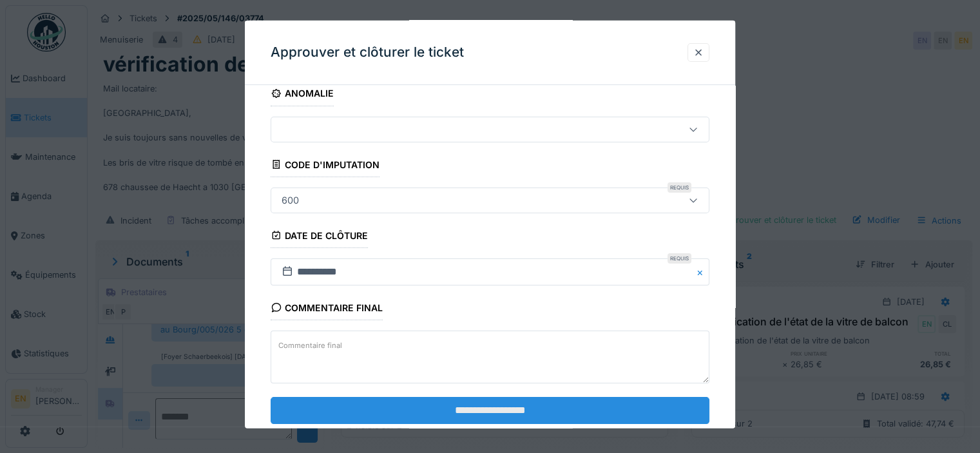  Describe the element at coordinates (325, 165) in the screenshot. I see `div: Code d'imputation` at that location.